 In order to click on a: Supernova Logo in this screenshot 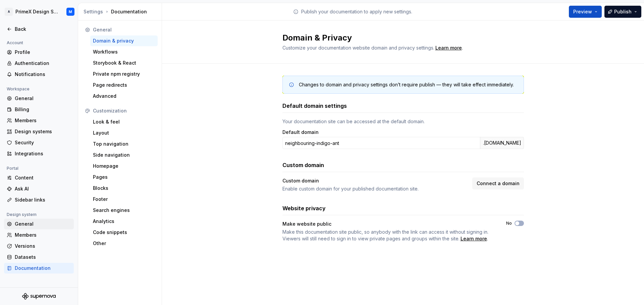, I will do `click(39, 296)`.